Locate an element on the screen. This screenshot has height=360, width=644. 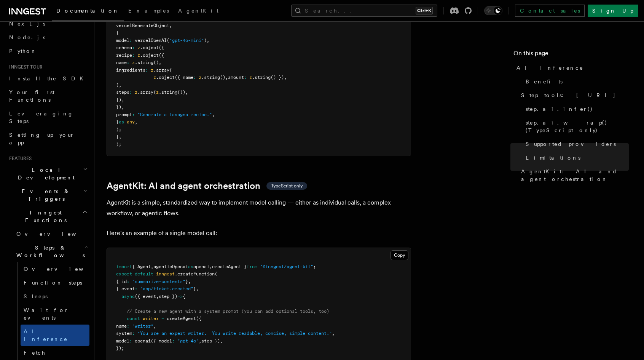
span: TypeScript only is located at coordinates (286, 186).